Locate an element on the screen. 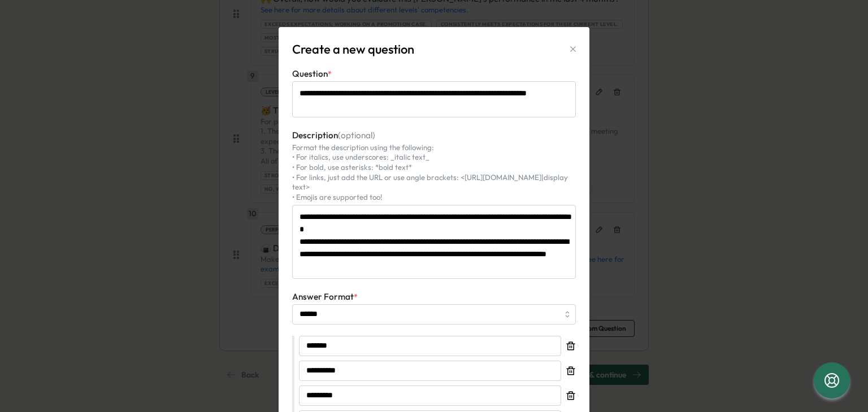  span: Answer Format is located at coordinates (322, 297).